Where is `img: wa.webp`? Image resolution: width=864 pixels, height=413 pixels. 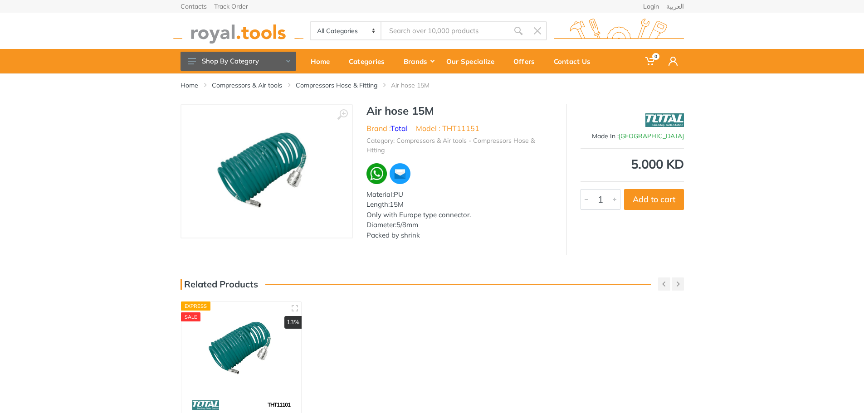 img: wa.webp is located at coordinates (377, 174).